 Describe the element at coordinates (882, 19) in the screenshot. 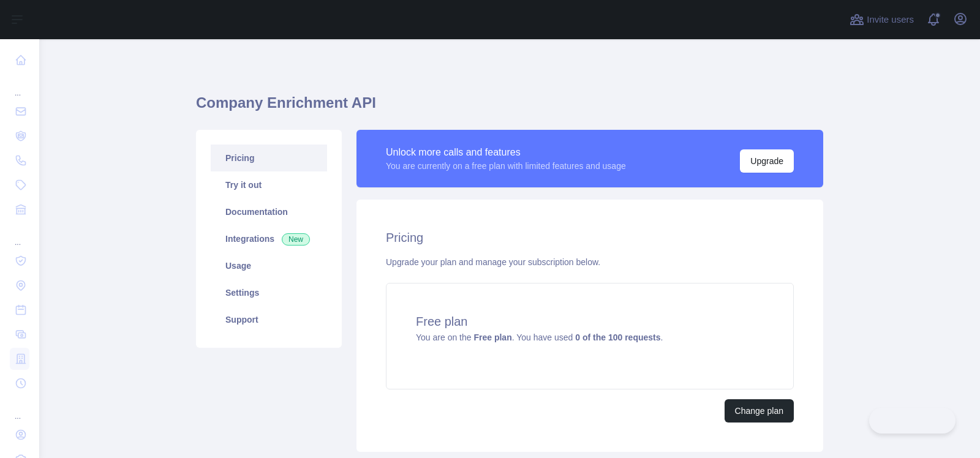

I see `button: Invite users` at that location.